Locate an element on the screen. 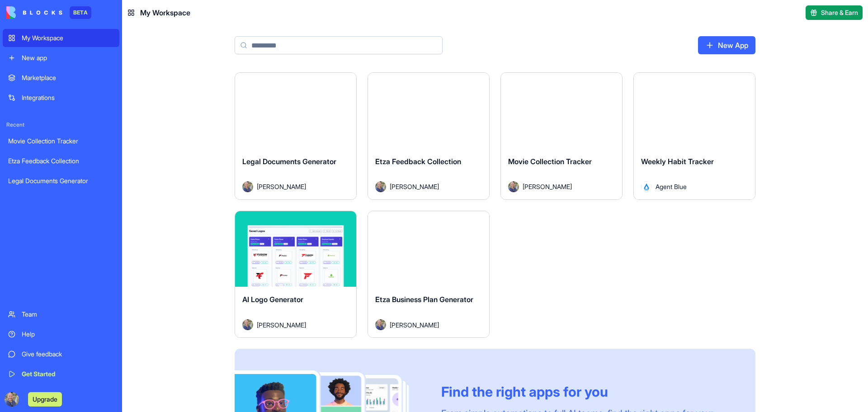 This screenshot has width=868, height=412. div: Etza Feedback Collection is located at coordinates (61, 161).